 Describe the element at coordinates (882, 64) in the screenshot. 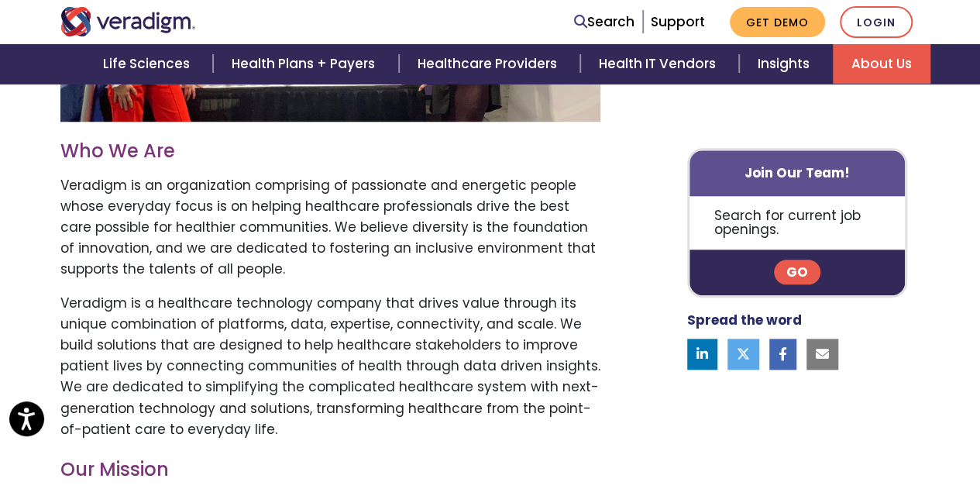

I see `a: About Us` at that location.